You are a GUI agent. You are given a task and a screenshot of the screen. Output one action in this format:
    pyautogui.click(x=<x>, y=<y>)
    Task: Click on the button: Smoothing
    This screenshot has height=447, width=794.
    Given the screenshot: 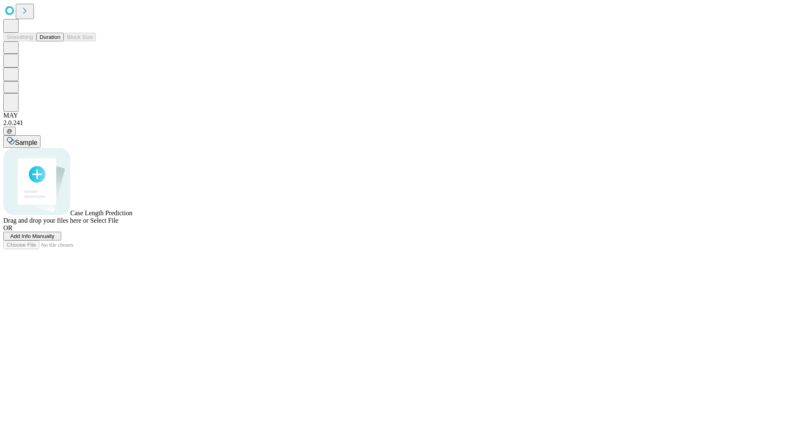 What is the action you would take?
    pyautogui.click(x=20, y=37)
    